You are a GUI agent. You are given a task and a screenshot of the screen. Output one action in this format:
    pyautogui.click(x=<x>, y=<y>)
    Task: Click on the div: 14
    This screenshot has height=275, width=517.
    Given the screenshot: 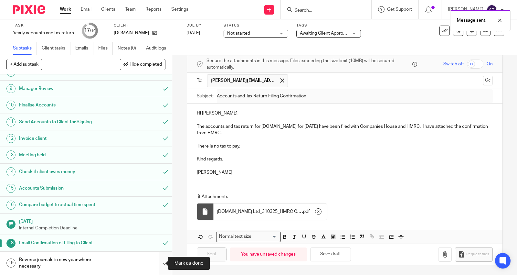 What is the action you would take?
    pyautogui.click(x=11, y=172)
    